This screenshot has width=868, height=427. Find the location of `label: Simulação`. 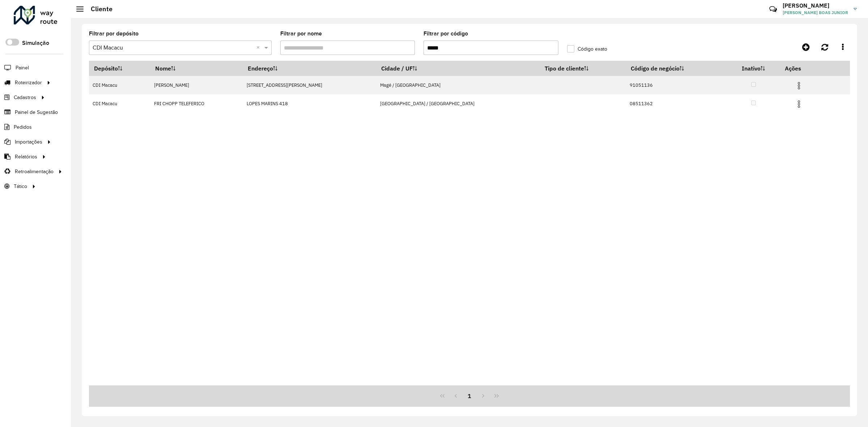

label: Simulação is located at coordinates (35, 43).